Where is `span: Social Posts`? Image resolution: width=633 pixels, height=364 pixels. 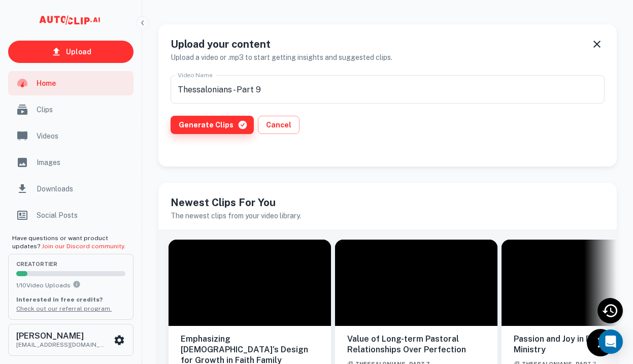
span: Social Posts is located at coordinates (82, 215).